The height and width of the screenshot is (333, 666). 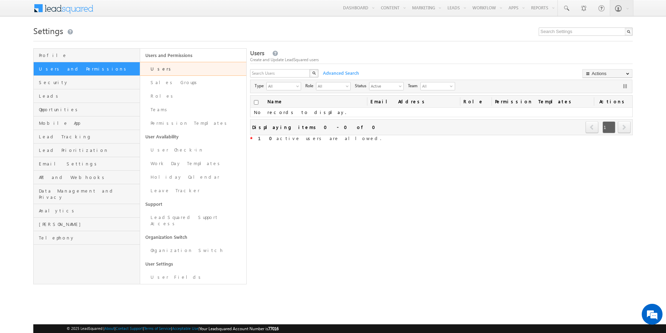 I want to click on span: Leads, so click(x=89, y=96).